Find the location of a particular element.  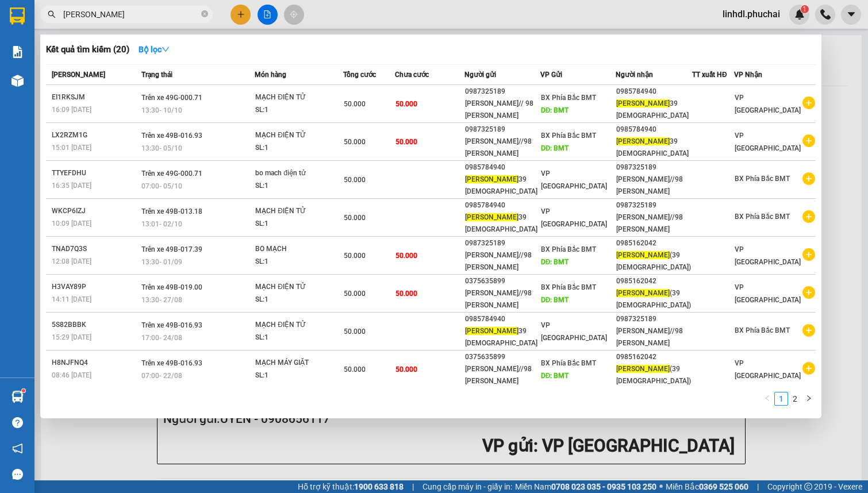

span: VP Gửi is located at coordinates (551, 75).